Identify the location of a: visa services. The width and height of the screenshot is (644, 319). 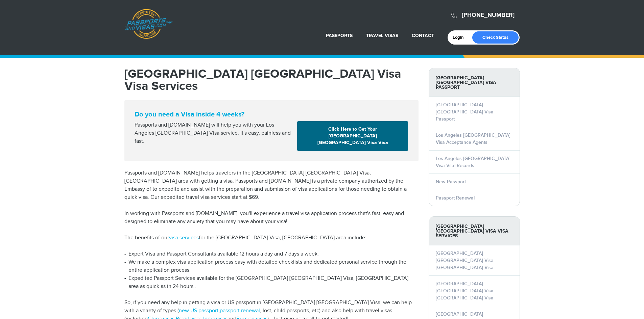
(184, 238).